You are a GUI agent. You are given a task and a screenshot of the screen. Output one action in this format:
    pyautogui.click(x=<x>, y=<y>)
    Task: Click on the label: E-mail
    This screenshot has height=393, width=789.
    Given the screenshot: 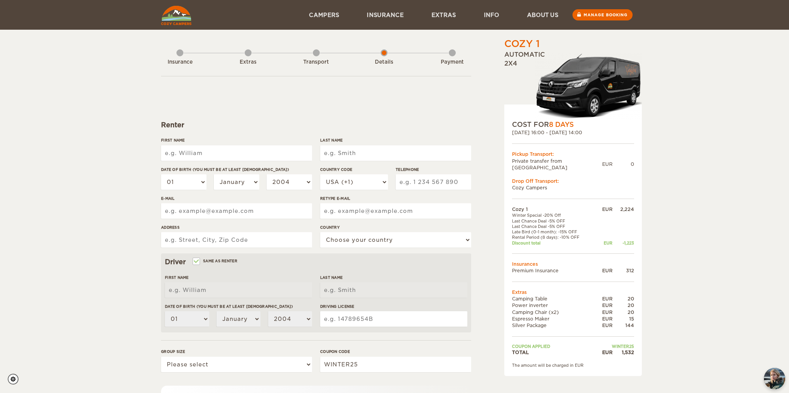 What is the action you would take?
    pyautogui.click(x=237, y=198)
    